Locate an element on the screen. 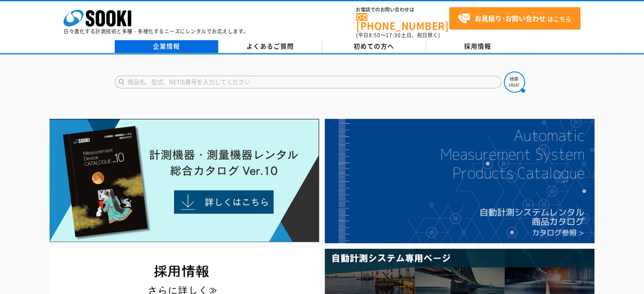  img: 自動計測システムカタログ is located at coordinates (460, 181).